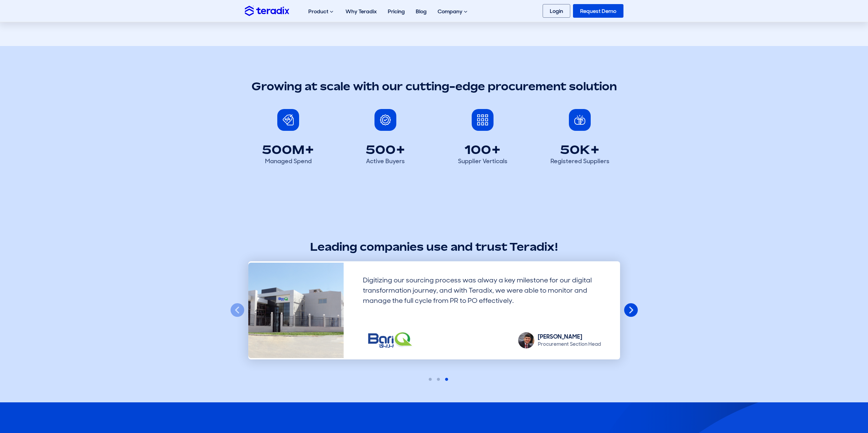  What do you see at coordinates (442, 379) in the screenshot?
I see `button: 3 of 3` at bounding box center [442, 379].